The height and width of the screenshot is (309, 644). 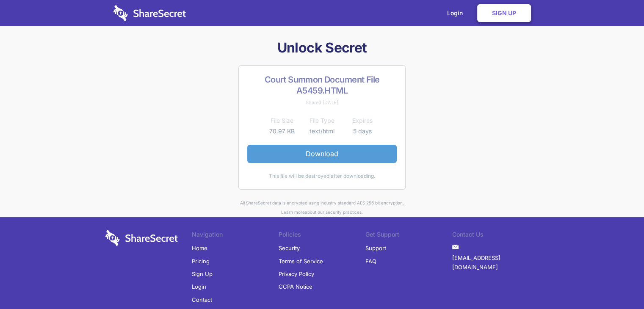 What do you see at coordinates (200, 248) in the screenshot?
I see `a: Home` at bounding box center [200, 248].